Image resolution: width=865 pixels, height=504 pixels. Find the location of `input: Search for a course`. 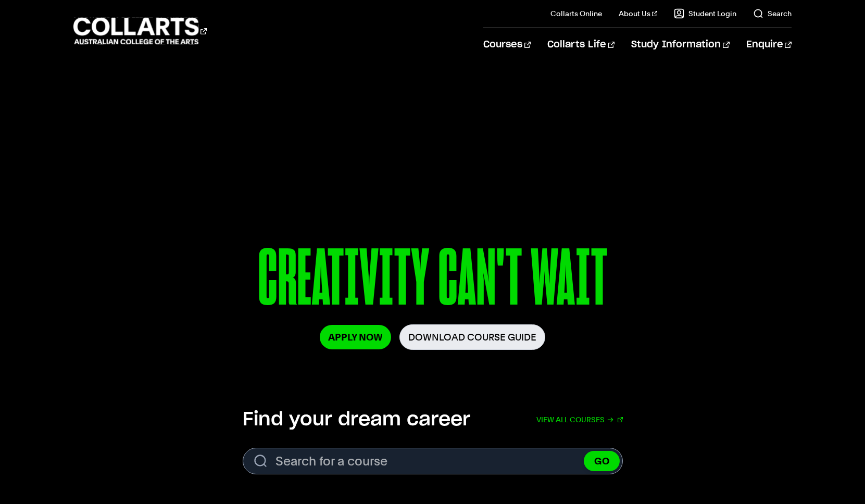

input: Search for a course is located at coordinates (433, 461).